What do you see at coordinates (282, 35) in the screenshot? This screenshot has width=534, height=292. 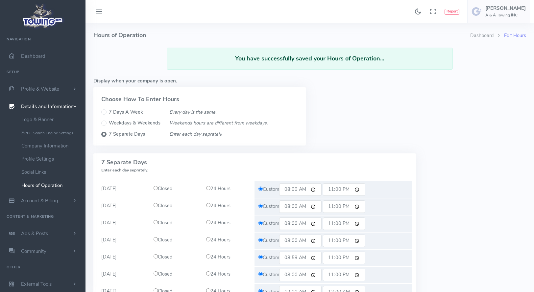 I see `h4: Hours of Operation` at bounding box center [282, 35].